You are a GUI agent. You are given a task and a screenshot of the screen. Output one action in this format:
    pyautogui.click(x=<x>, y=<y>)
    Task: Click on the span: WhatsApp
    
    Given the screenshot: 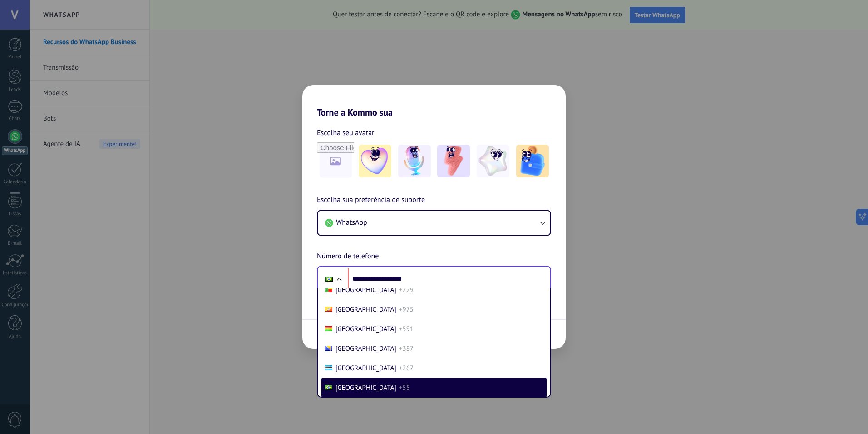 What is the action you would take?
    pyautogui.click(x=352, y=222)
    